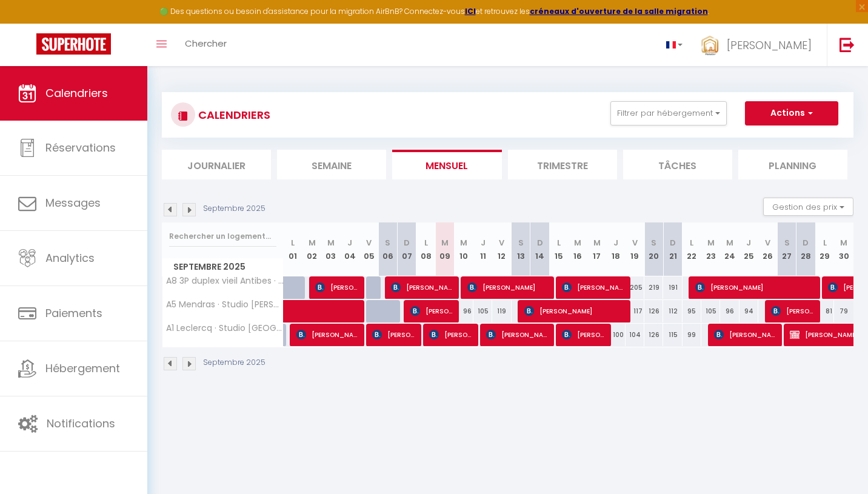  I want to click on div: 104, so click(634, 335).